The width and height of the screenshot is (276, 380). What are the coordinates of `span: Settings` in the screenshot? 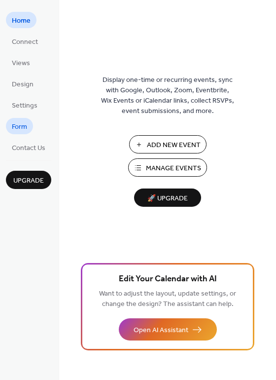 It's located at (25, 106).